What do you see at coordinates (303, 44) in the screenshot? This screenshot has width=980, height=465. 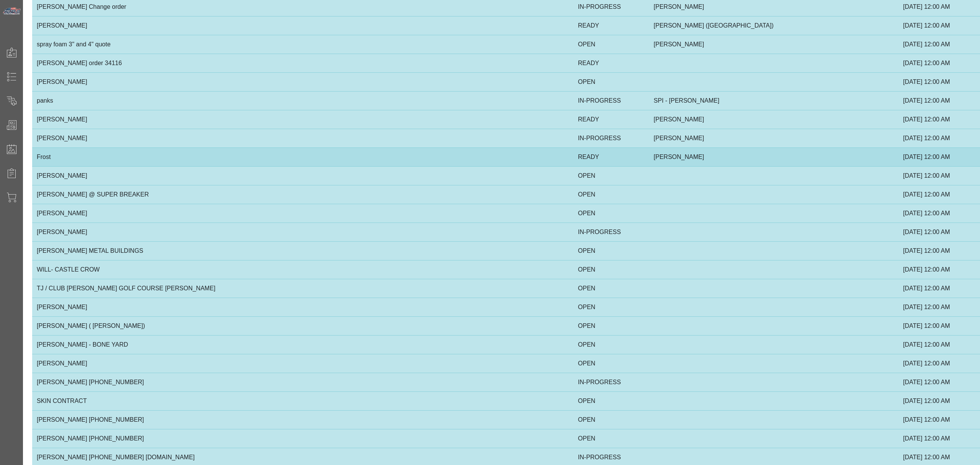 I see `td: spray foam 3" and 4" quote` at bounding box center [303, 44].